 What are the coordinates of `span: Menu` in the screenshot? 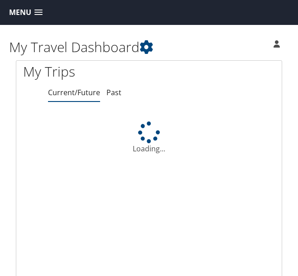 It's located at (20, 12).